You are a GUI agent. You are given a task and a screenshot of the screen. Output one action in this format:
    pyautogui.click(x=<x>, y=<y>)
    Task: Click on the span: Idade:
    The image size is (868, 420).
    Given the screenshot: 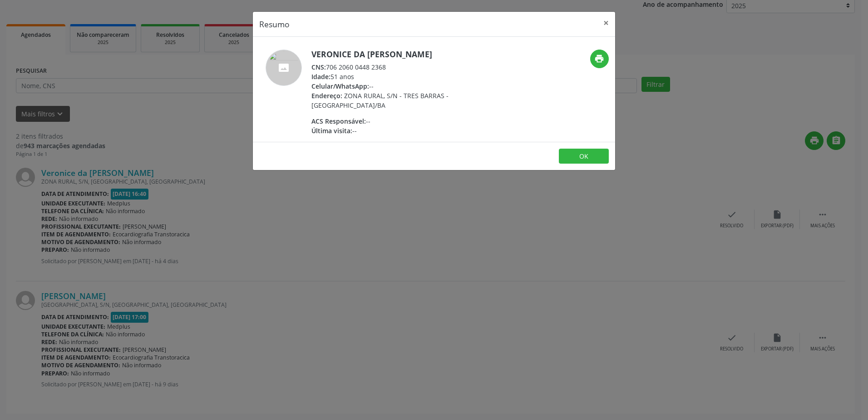 What is the action you would take?
    pyautogui.click(x=321, y=76)
    